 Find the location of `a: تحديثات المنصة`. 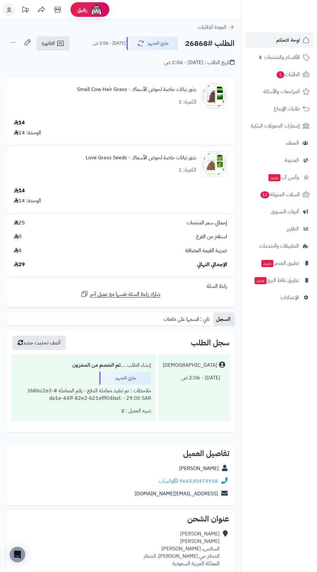

a: تحديثات المنصة is located at coordinates (25, 10).